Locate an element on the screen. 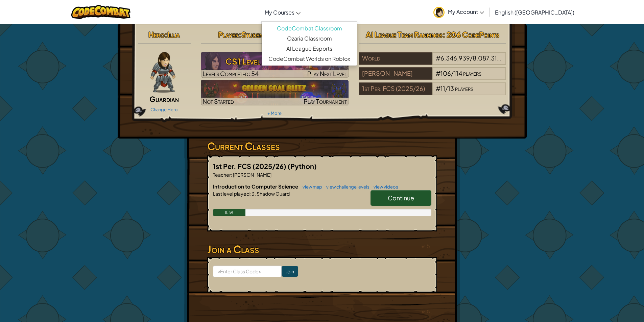 The image size is (644, 322). span: 3. is located at coordinates (254, 194).